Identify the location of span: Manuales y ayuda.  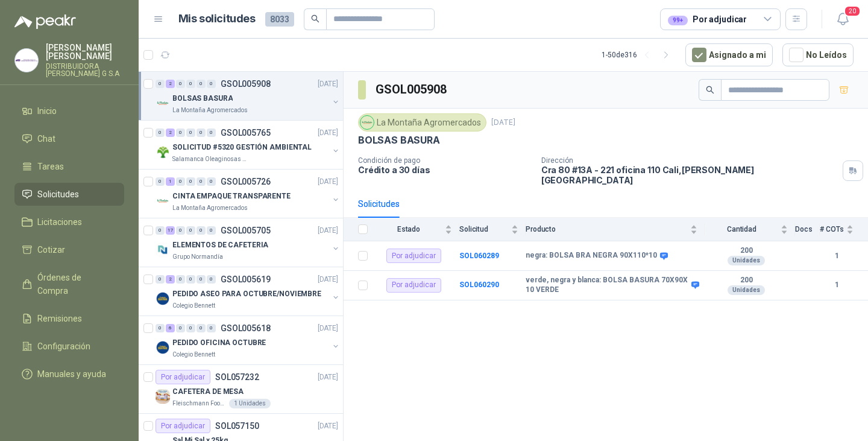
(71, 374).